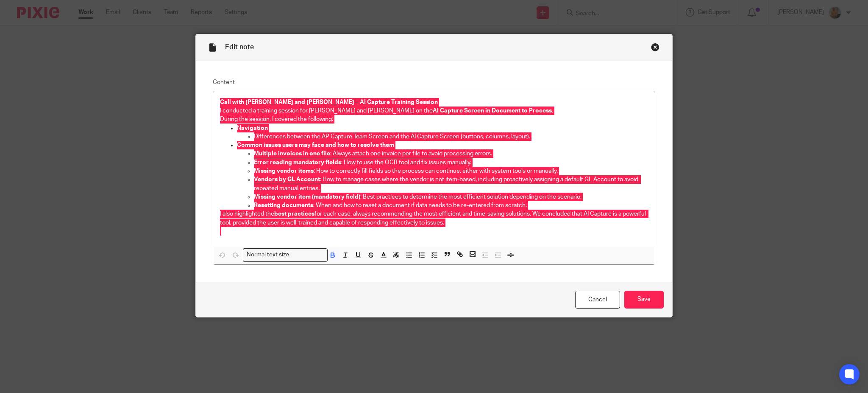 This screenshot has height=393, width=868. I want to click on a: Cancel, so click(597, 299).